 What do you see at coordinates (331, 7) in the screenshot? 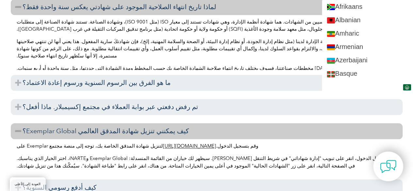
I see `img: af` at bounding box center [331, 7].